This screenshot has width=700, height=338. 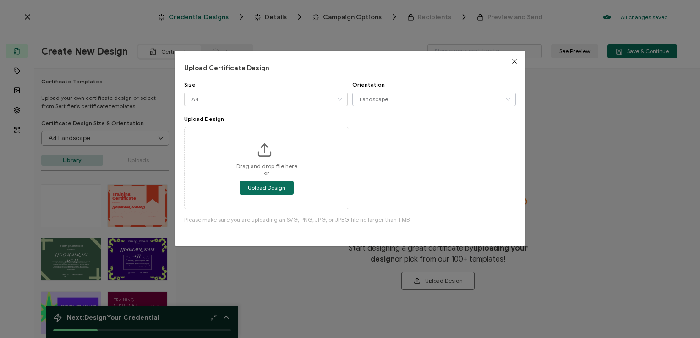 I want to click on div: Chat Widget, so click(x=677, y=316).